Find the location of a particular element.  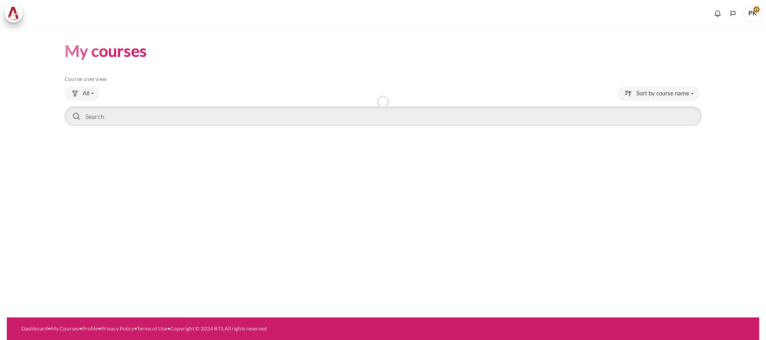

a: Privacy Policy is located at coordinates (117, 328).